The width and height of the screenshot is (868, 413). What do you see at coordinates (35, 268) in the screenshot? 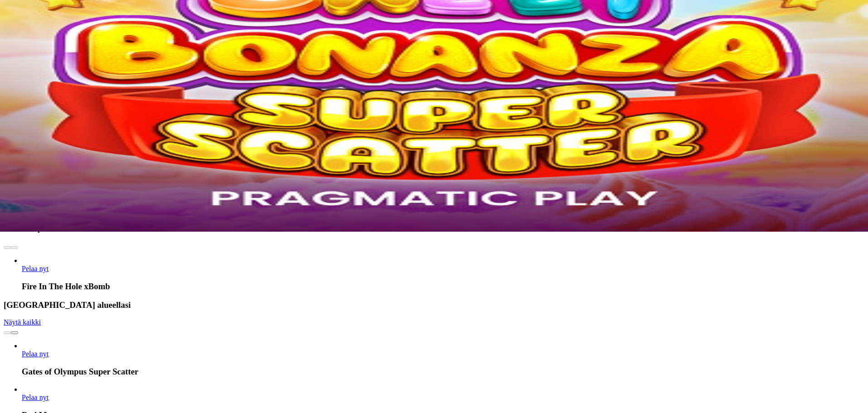
I see `a: Fire In The Hole xBomb` at bounding box center [35, 268].